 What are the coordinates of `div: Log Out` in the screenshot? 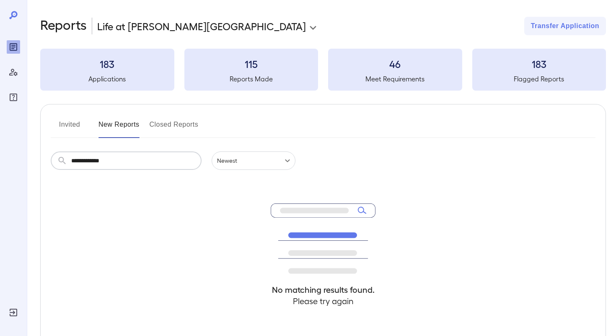 It's located at (13, 312).